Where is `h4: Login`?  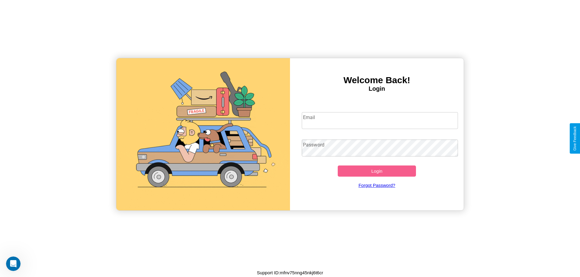
h4: Login is located at coordinates (376, 89).